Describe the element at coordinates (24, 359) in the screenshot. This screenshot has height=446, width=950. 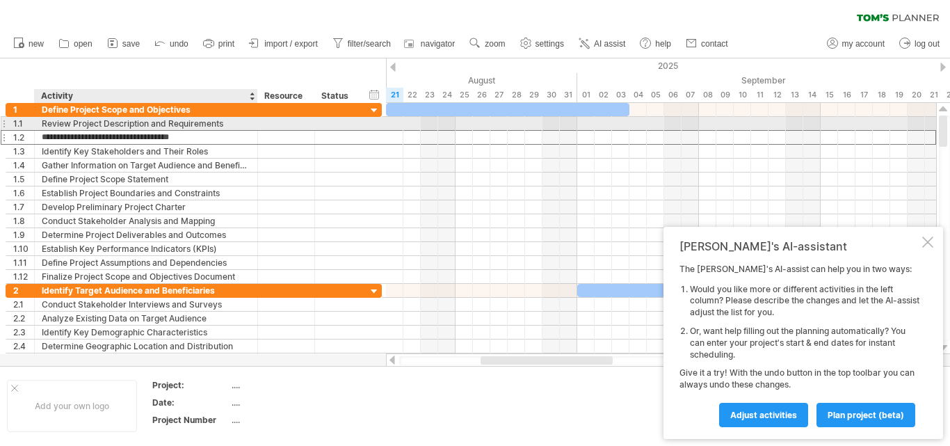
I see `div: 2.5` at that location.